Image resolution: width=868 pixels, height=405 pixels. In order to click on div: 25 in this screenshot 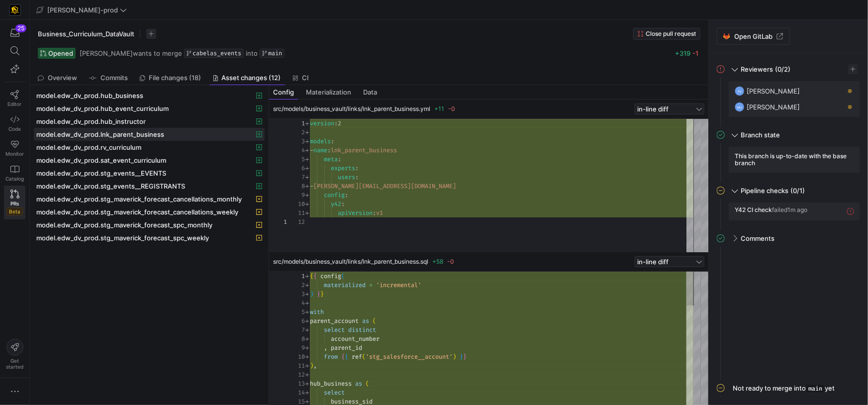, I will do `click(21, 28)`.